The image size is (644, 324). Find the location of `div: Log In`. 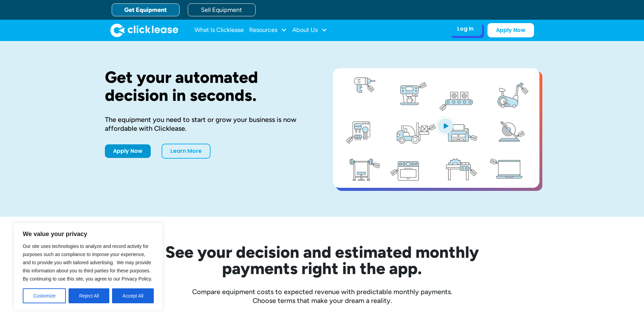

div: Log In is located at coordinates (466, 28).